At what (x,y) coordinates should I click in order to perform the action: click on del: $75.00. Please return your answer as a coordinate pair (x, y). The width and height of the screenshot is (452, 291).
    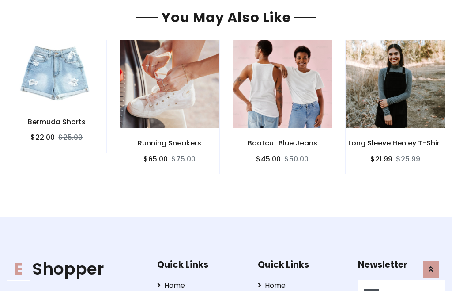
    Looking at the image, I should click on (183, 159).